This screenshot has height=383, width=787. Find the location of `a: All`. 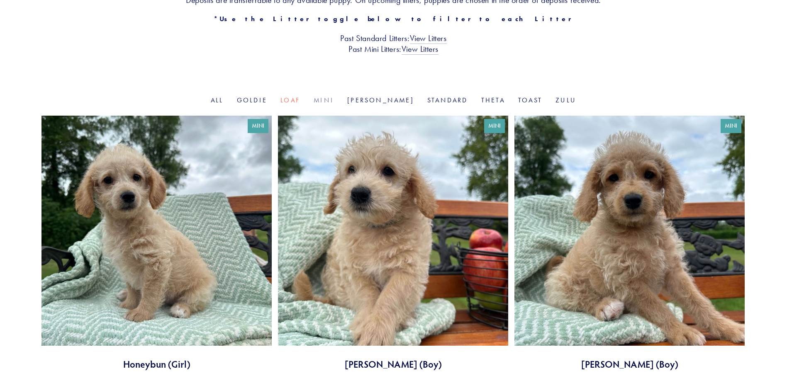

a: All is located at coordinates (217, 100).